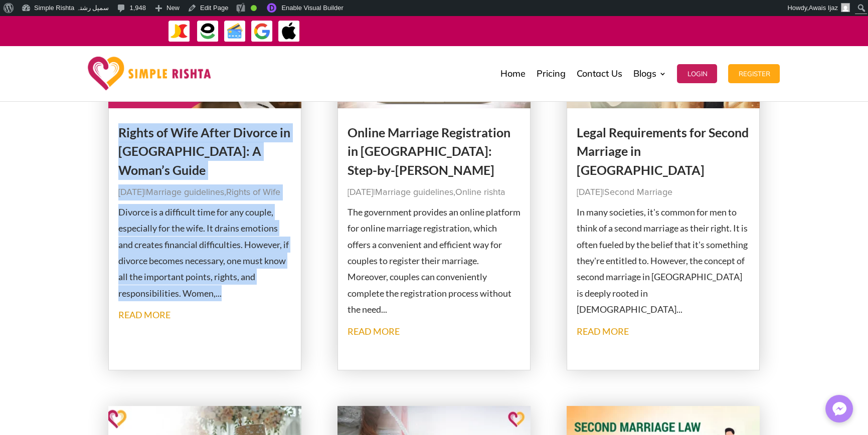 The width and height of the screenshot is (868, 435). Describe the element at coordinates (140, 62) in the screenshot. I see `div: Keywords by Traffic` at that location.